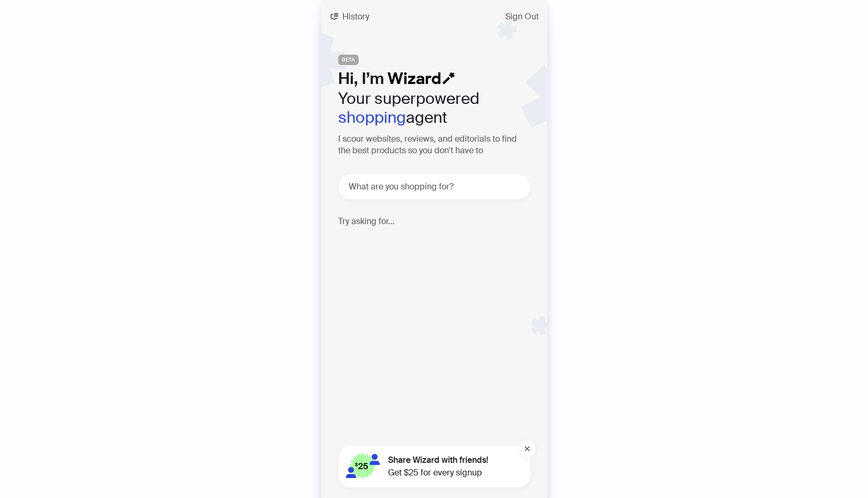 Image resolution: width=868 pixels, height=498 pixels. I want to click on span: close, so click(527, 449).